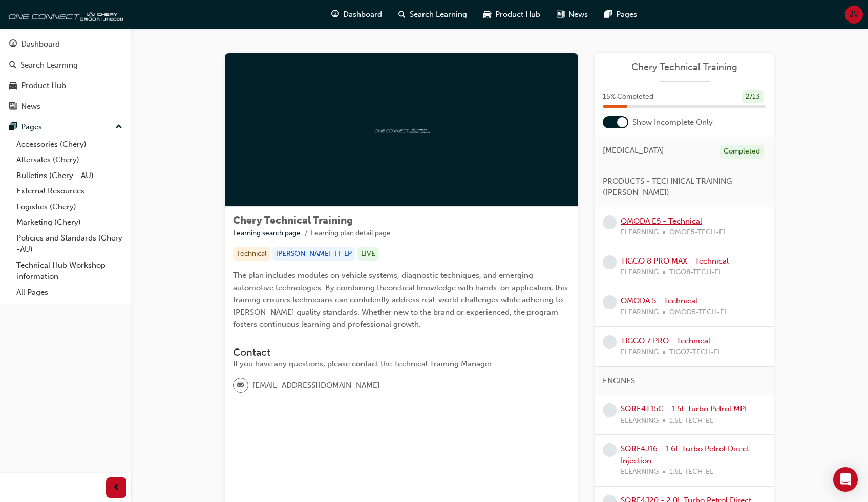  What do you see at coordinates (44, 85) in the screenshot?
I see `div: Product Hub` at bounding box center [44, 85].